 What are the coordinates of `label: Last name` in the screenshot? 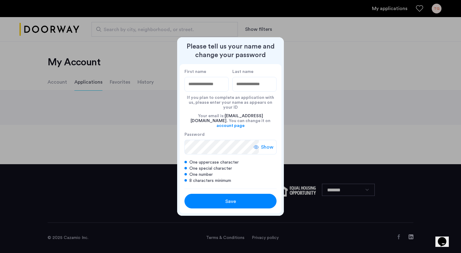 It's located at (254, 72).